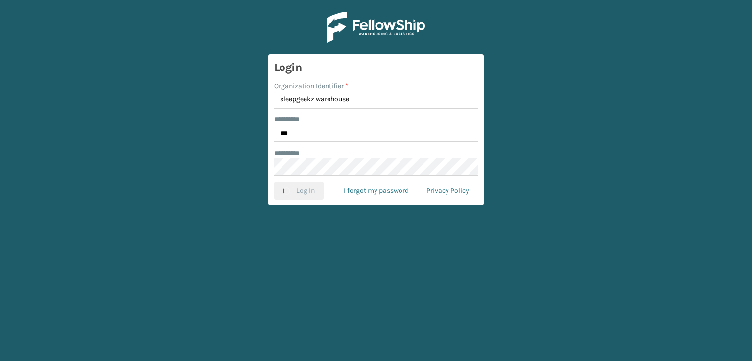 The width and height of the screenshot is (752, 361). What do you see at coordinates (376, 68) in the screenshot?
I see `h3: Login` at bounding box center [376, 68].